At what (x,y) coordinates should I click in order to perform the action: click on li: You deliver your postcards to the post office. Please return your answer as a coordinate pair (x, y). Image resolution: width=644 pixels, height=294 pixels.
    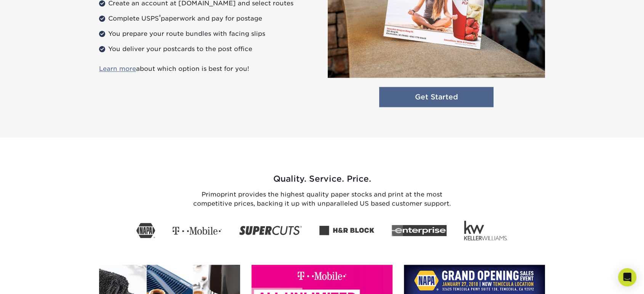
    Looking at the image, I should click on (208, 49).